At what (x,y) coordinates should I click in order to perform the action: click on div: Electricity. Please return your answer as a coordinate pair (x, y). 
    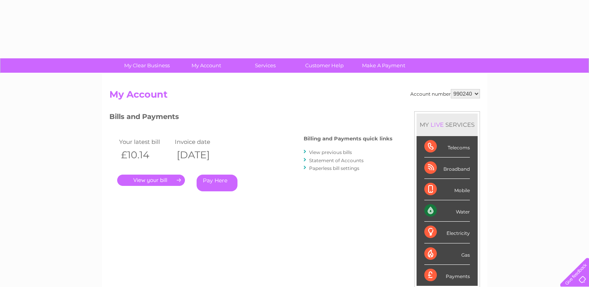
    Looking at the image, I should click on (447, 232).